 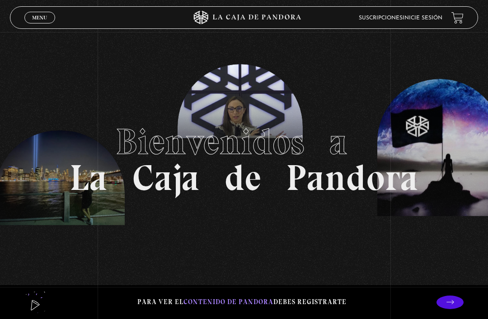 I want to click on span: Bienvenidos a, so click(x=244, y=142).